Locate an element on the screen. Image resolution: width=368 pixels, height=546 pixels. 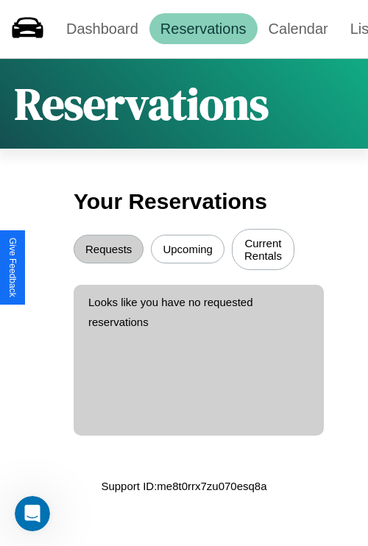
div: Give Feedback is located at coordinates (13, 267).